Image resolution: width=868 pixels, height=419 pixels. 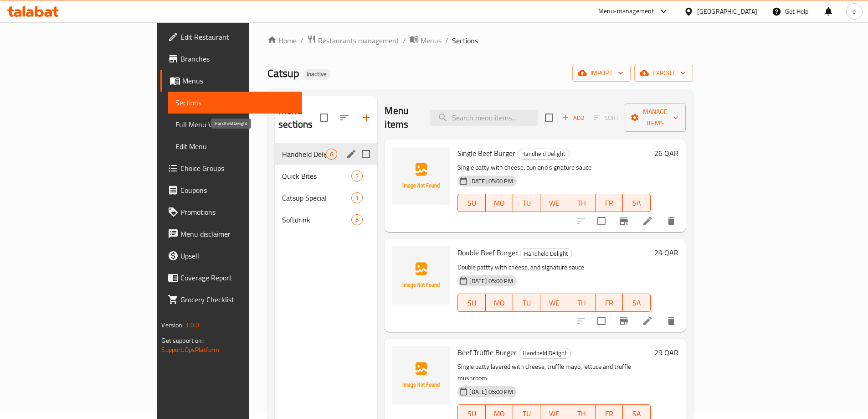 What do you see at coordinates (367, 118) in the screenshot?
I see `button: Add section` at bounding box center [367, 118].